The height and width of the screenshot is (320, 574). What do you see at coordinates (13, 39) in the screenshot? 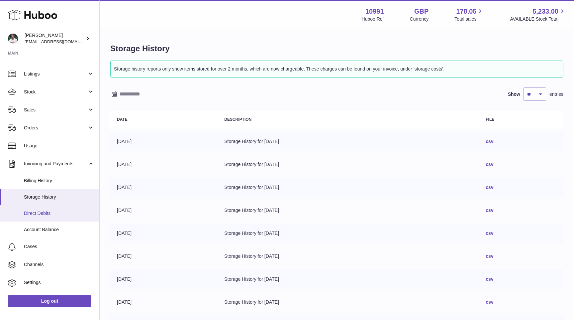
I see `img: timshieff@gmail.com` at bounding box center [13, 39].